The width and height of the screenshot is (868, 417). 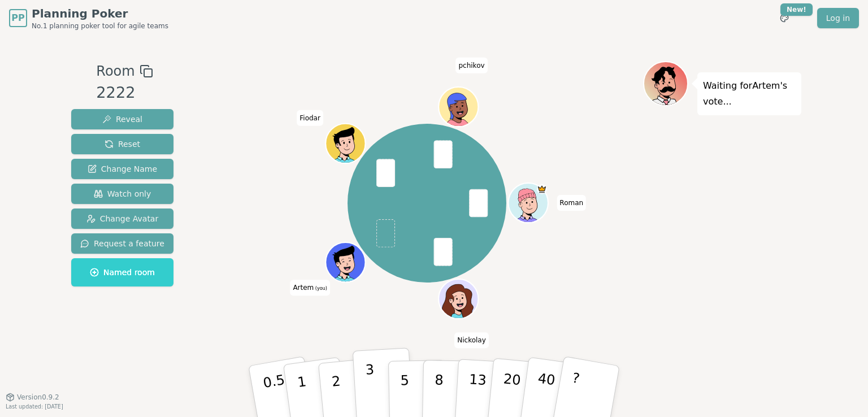 I want to click on p: Waiting for Artem 's vote..., so click(x=749, y=94).